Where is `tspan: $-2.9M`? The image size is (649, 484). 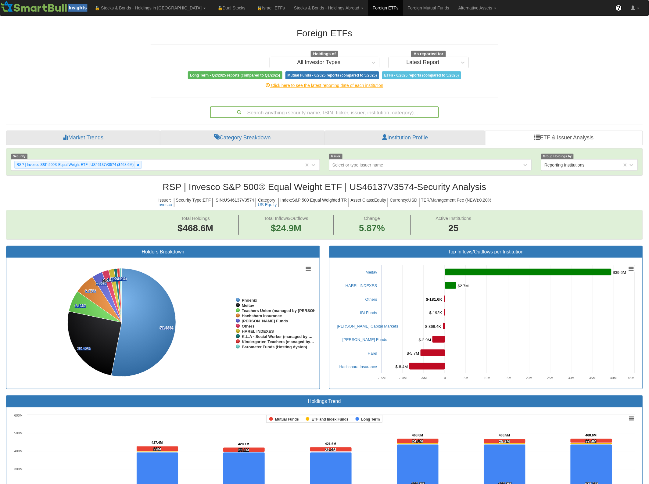
tspan: $-2.9M is located at coordinates (425, 340).